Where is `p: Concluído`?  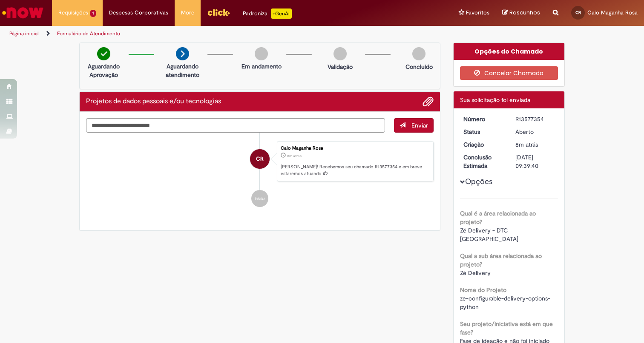
p: Concluído is located at coordinates (419, 67).